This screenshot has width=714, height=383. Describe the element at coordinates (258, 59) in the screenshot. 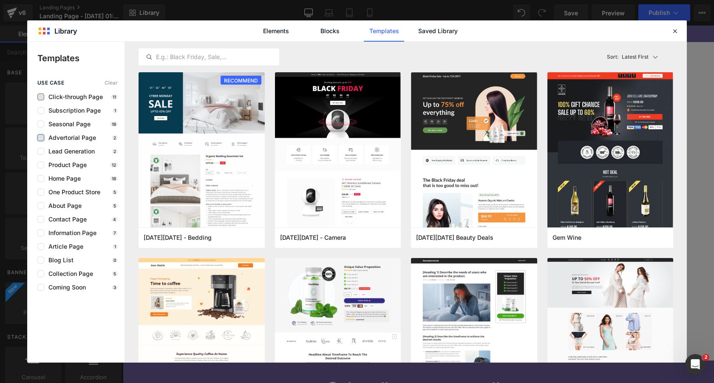

I see `a: DEWEL Collar FAQs` at that location.